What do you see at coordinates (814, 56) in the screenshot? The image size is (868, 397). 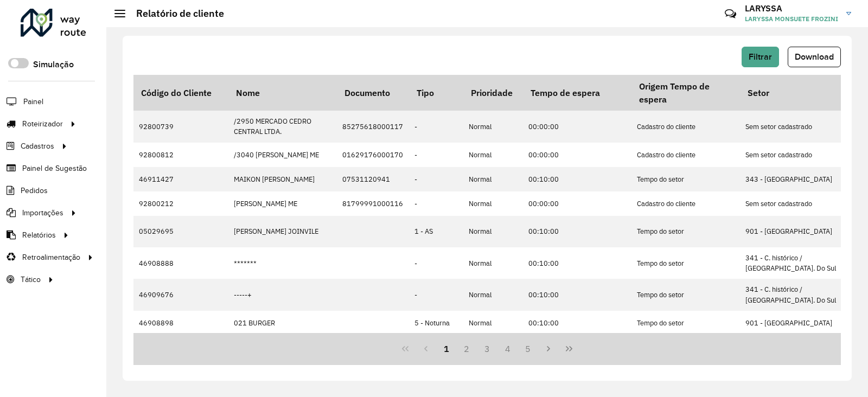 I see `span: Download` at bounding box center [814, 56].